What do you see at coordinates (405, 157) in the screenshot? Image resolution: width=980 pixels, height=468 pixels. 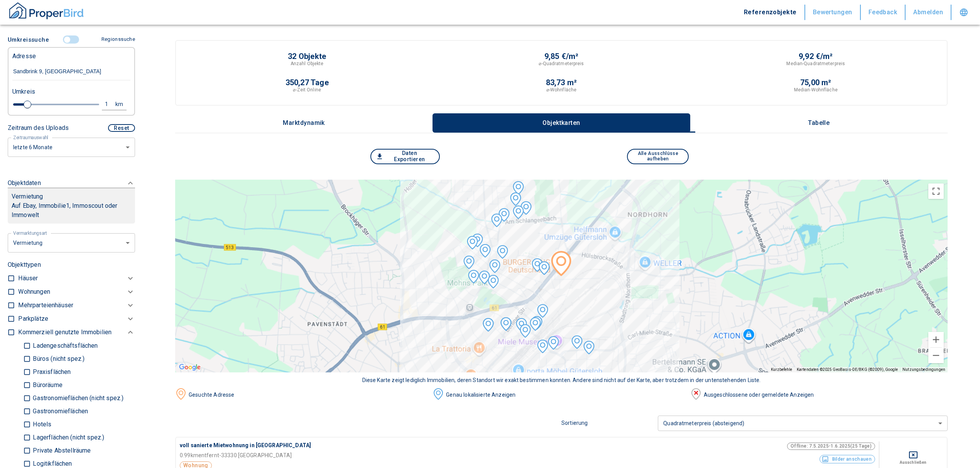 I see `button: Daten Exportieren` at bounding box center [405, 157].